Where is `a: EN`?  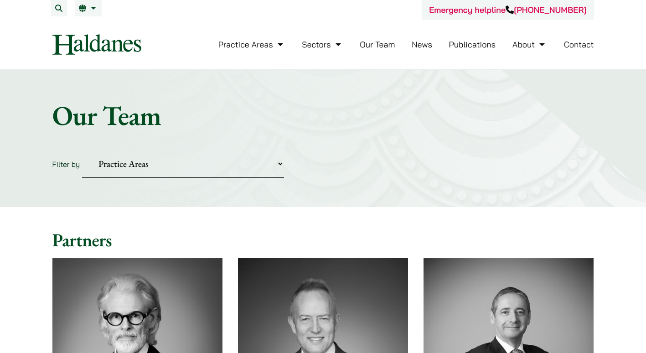
a: EN is located at coordinates (88, 8).